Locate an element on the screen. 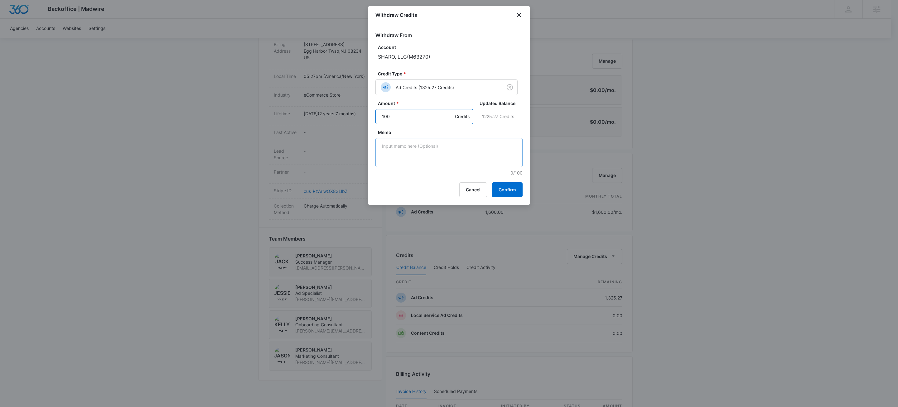 The image size is (898, 407). button: Confirm is located at coordinates (507, 190).